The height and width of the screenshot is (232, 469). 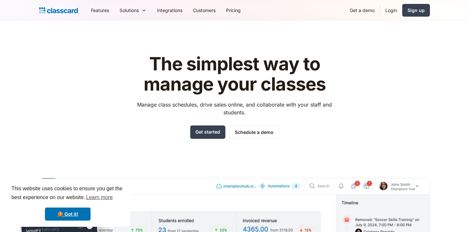 I want to click on a: Features, so click(x=100, y=10).